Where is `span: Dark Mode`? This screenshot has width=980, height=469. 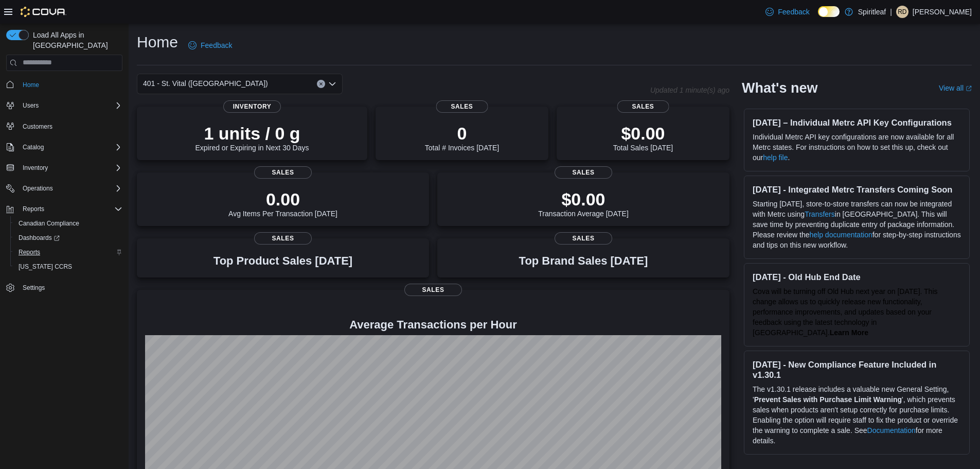
span: Dark Mode is located at coordinates (818, 17).